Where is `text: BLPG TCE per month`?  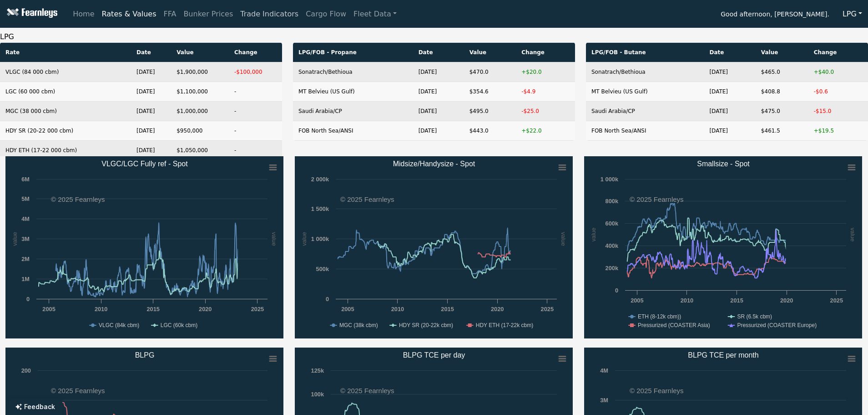
text: BLPG TCE per month is located at coordinates (723, 355).